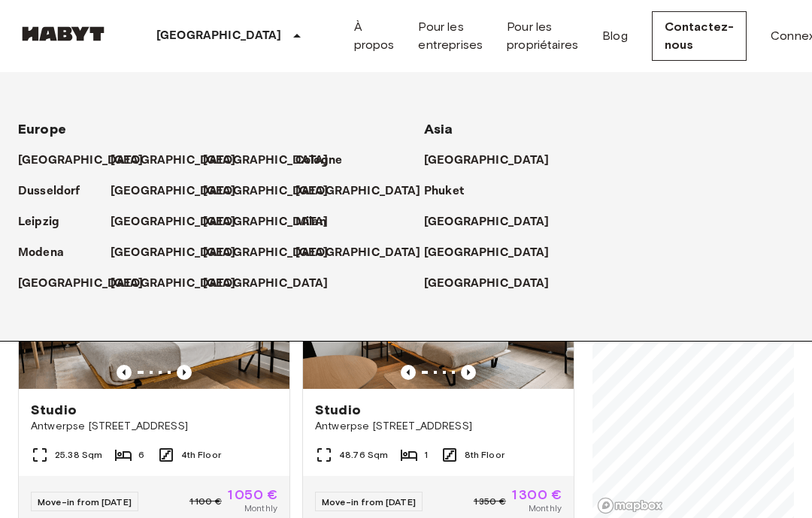  I want to click on span: 48.76 Sqm, so click(363, 456).